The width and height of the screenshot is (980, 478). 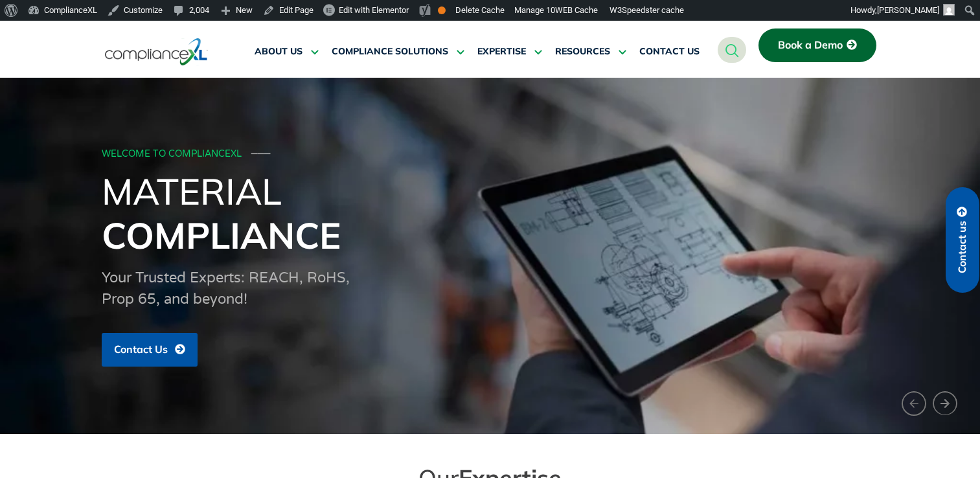 What do you see at coordinates (583, 52) in the screenshot?
I see `span: RESOURCES` at bounding box center [583, 52].